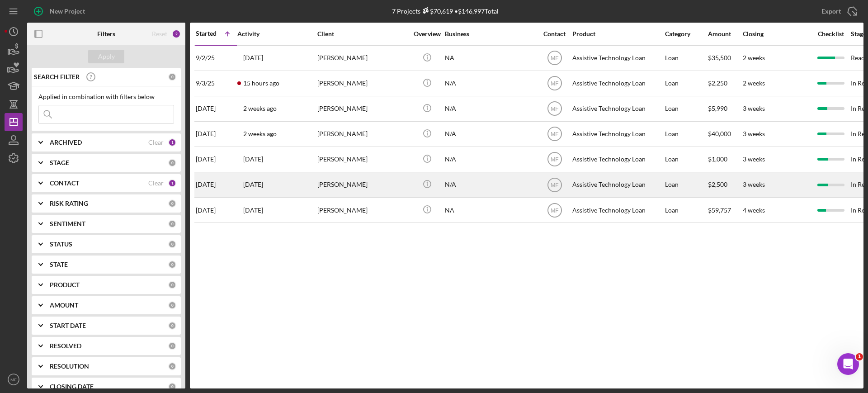  I want to click on div: Category, so click(686, 34).